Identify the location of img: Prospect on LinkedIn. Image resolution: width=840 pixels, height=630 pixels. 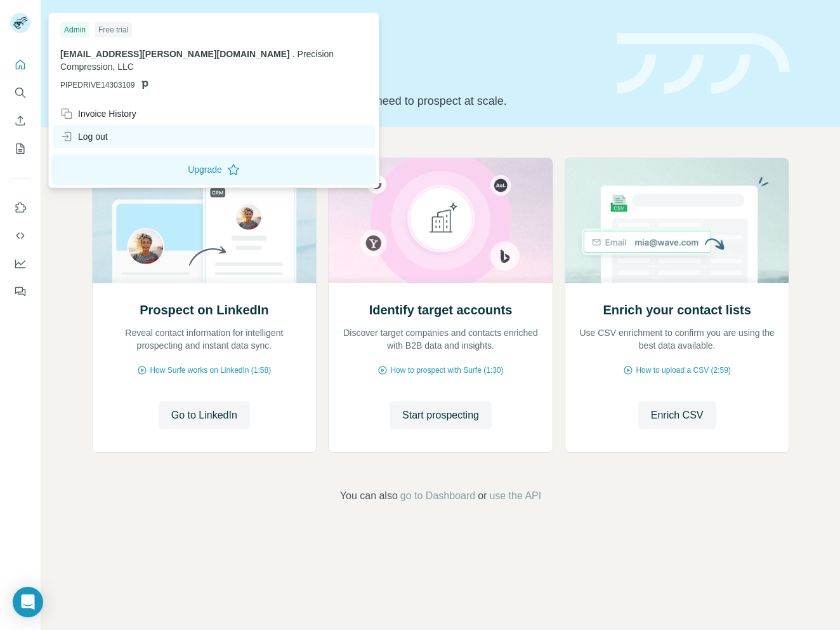
(204, 220).